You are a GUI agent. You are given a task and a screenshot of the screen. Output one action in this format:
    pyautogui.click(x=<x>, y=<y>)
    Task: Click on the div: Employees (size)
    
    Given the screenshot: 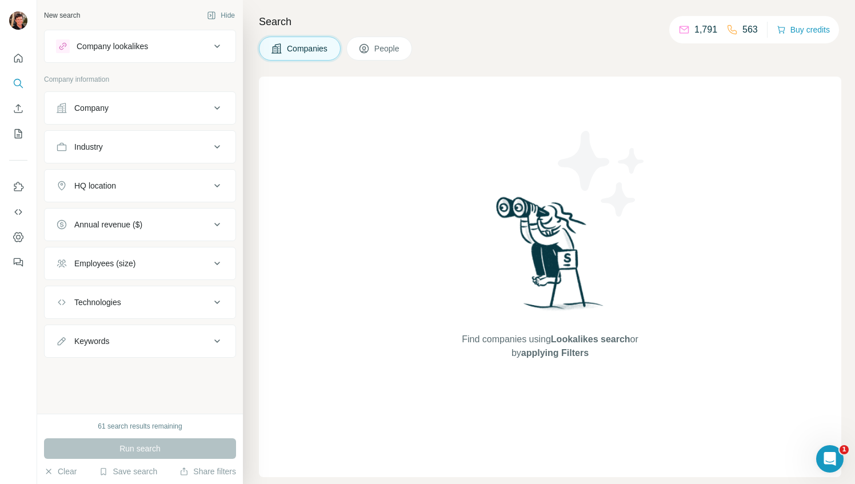 What is the action you would take?
    pyautogui.click(x=105, y=264)
    